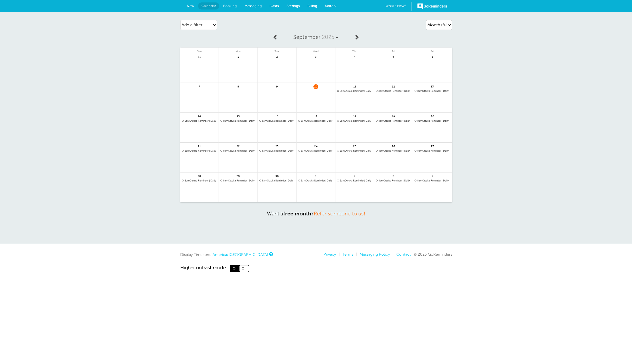  I want to click on span: September, so click(307, 37).